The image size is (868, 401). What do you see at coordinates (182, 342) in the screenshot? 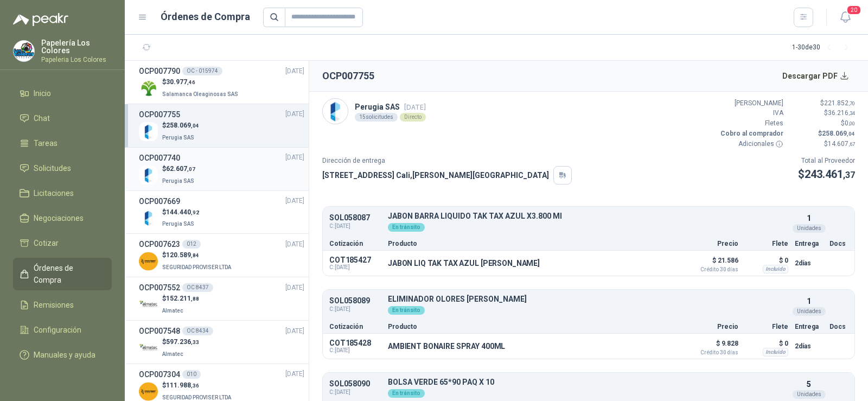
I see `span: 597.236` at bounding box center [182, 342].